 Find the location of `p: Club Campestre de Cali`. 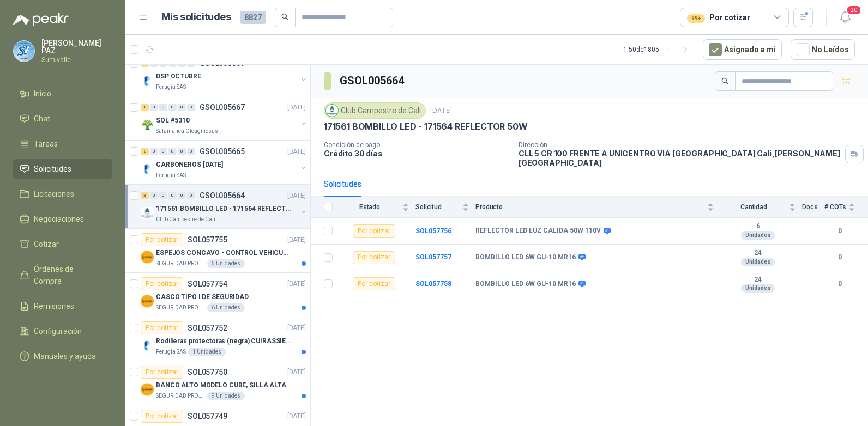

p: Club Campestre de Cali is located at coordinates (186, 220).